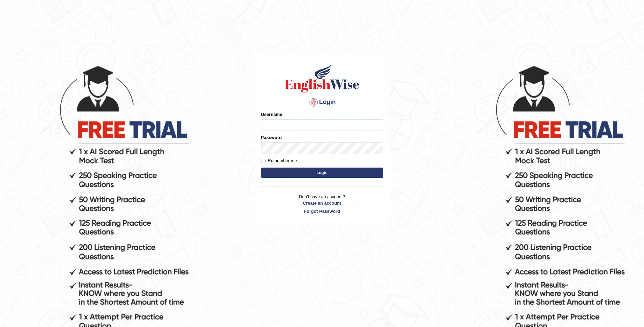  I want to click on h4: Login, so click(322, 102).